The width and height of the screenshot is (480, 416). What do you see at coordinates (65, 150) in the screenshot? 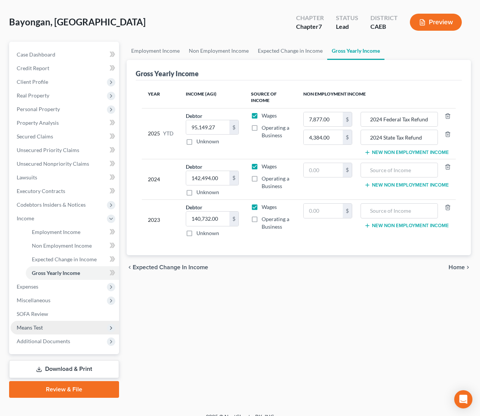
I see `a: Unsecured Priority Claims` at bounding box center [65, 150].